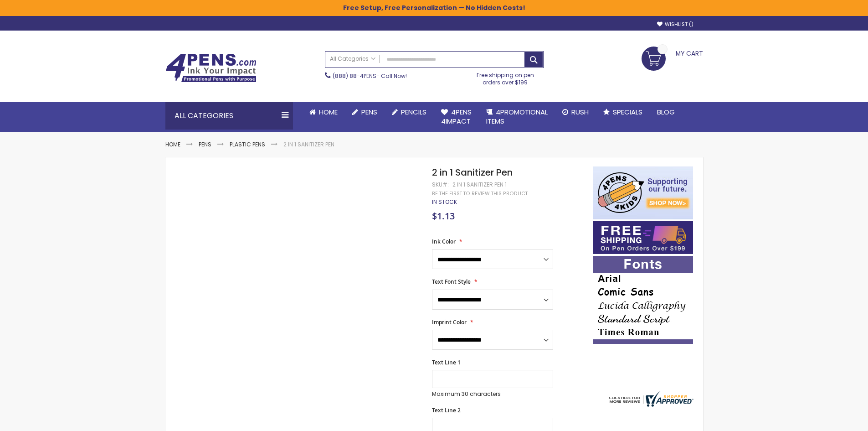 The width and height of the screenshot is (868, 431). I want to click on span: Rush, so click(581, 112).